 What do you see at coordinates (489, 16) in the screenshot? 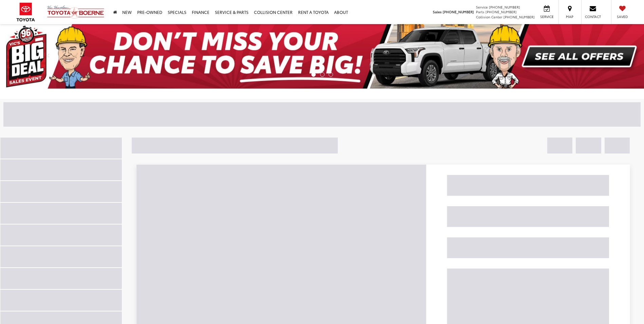
I see `span: Collision Center` at bounding box center [489, 16].